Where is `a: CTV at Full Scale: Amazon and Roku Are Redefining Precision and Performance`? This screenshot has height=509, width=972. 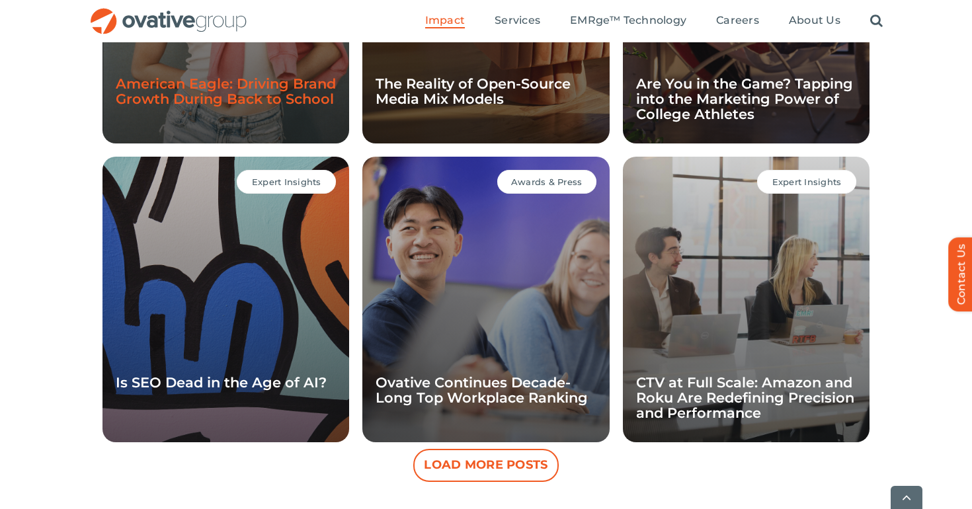
a: CTV at Full Scale: Amazon and Roku Are Redefining Precision and Performance is located at coordinates (746, 398).